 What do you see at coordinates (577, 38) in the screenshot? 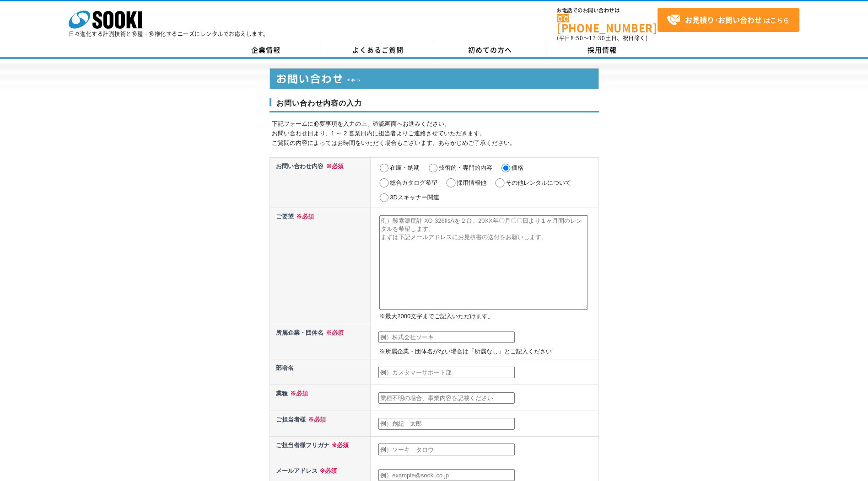
I see `span: 8:50` at bounding box center [577, 38].